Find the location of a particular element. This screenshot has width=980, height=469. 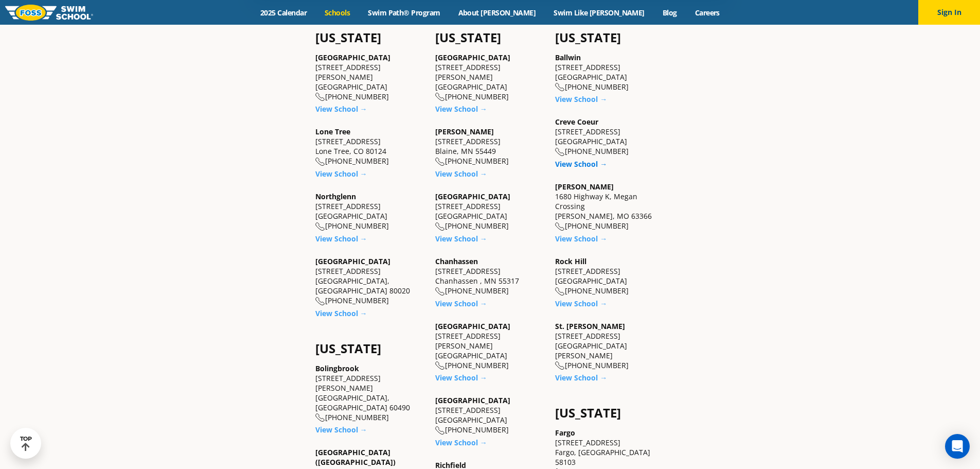

a: Schools is located at coordinates (337, 12).